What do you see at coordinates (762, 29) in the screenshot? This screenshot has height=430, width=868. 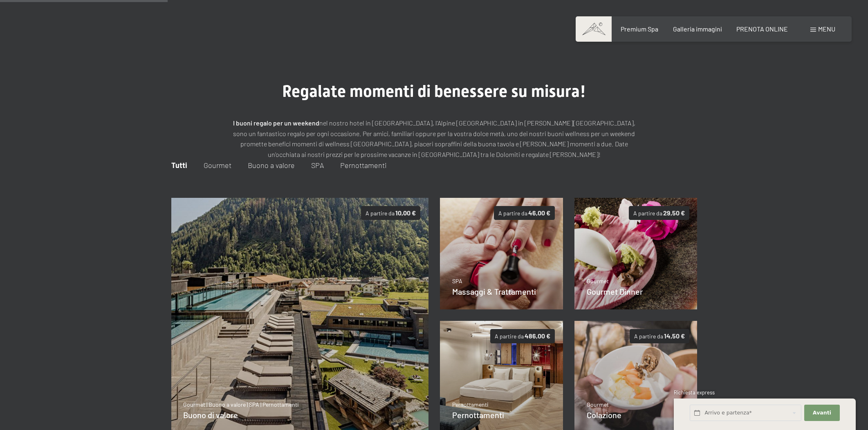 I see `a: PRENOTA ONLINE` at bounding box center [762, 29].